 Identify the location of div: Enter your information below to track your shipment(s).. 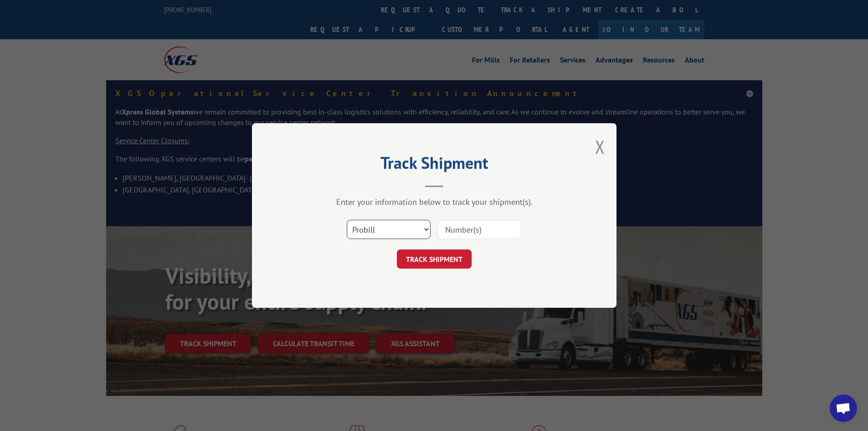
(434, 202).